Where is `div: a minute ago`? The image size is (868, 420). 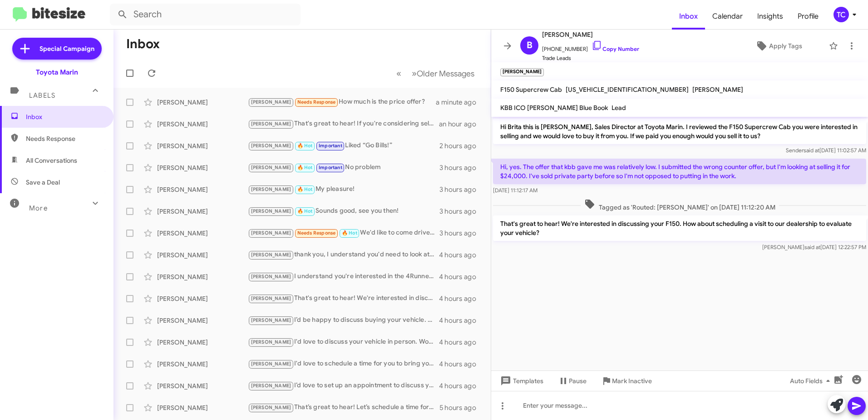
div: a minute ago is located at coordinates (460, 102).